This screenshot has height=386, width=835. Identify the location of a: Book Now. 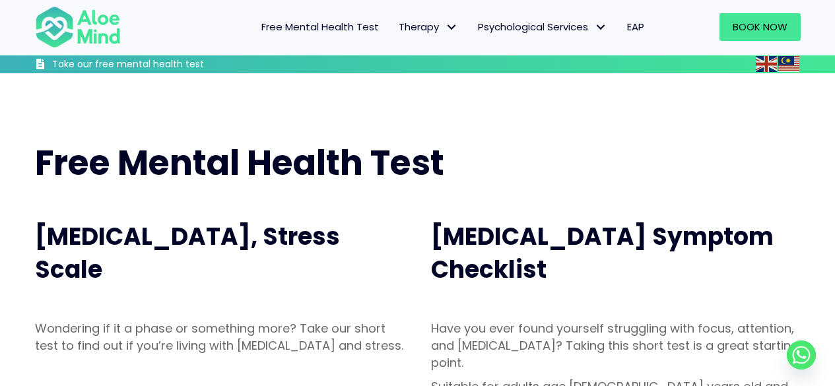
(759, 27).